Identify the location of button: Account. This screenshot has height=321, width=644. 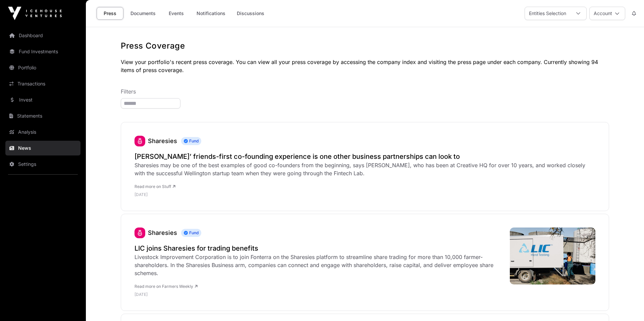
(607, 13).